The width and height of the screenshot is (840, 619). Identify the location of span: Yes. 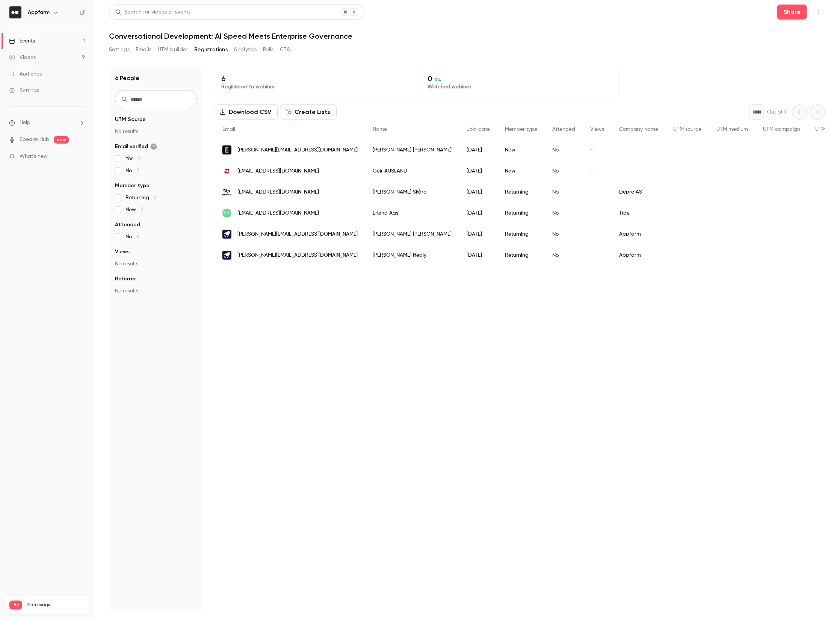
(133, 159).